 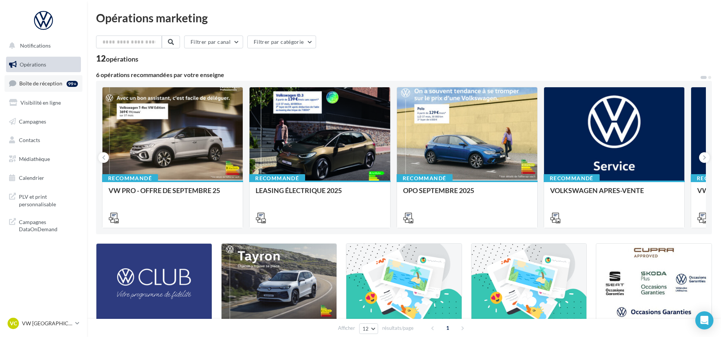 I want to click on div: 6 opérations recommandées par votre enseigne, so click(x=398, y=75).